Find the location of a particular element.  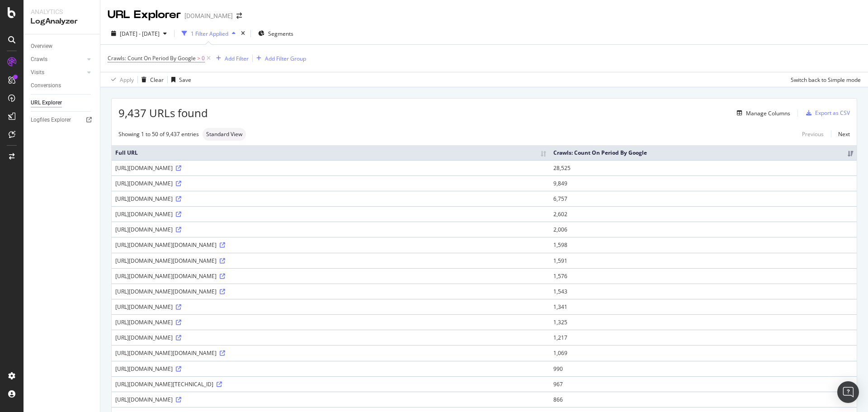

div: Conversions is located at coordinates (45, 85).